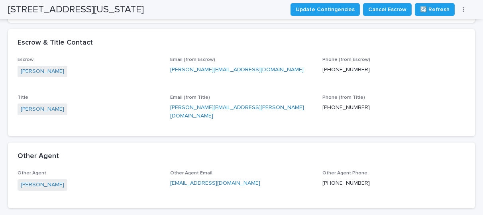  I want to click on span: Email (from Escrow), so click(193, 60).